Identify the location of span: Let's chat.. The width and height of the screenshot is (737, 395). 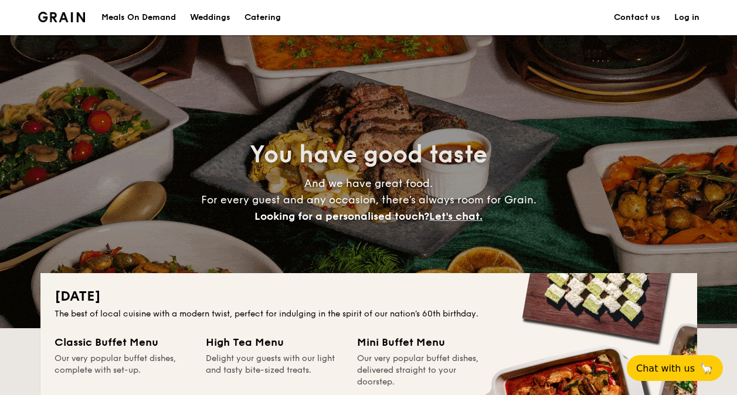
(456, 216).